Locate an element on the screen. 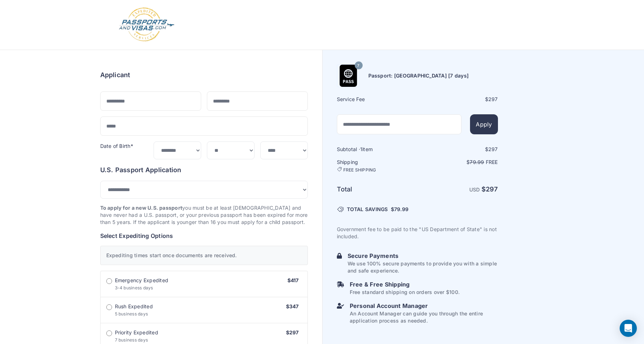 Image resolution: width=644 pixels, height=344 pixels. span: FREE SHIPPING is located at coordinates (360, 170).